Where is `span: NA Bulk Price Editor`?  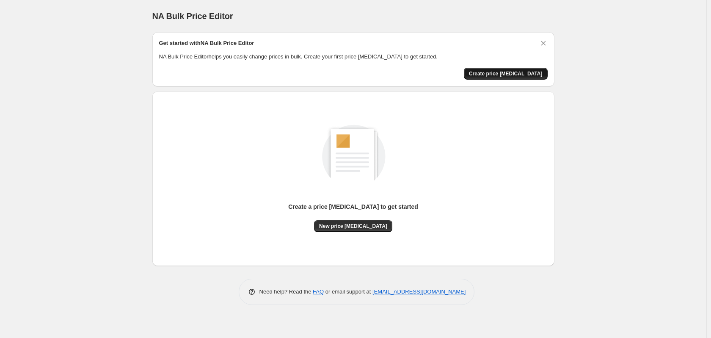 span: NA Bulk Price Editor is located at coordinates (193, 16).